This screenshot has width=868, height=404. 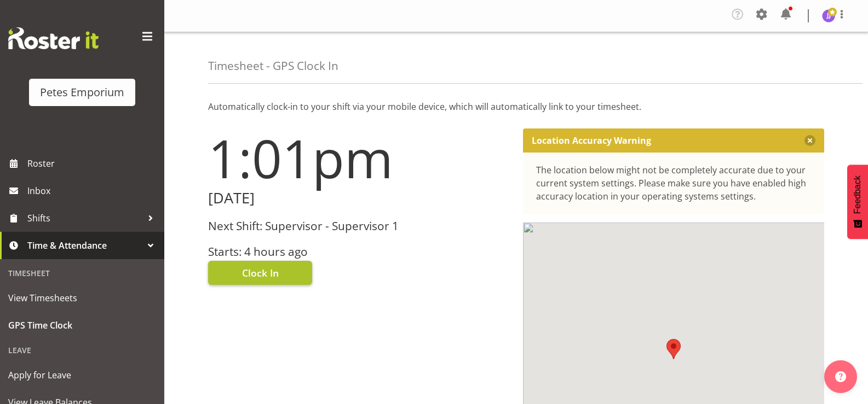 I want to click on span: Inbox, so click(x=93, y=191).